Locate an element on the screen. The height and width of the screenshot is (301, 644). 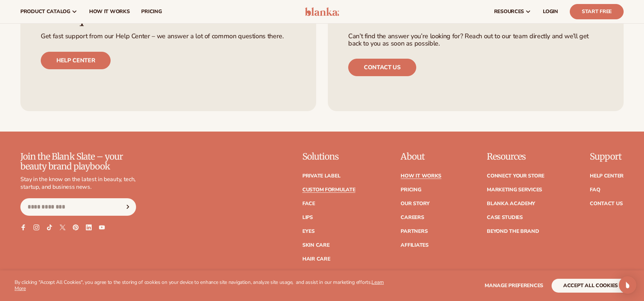
a: Lips is located at coordinates (307, 217).